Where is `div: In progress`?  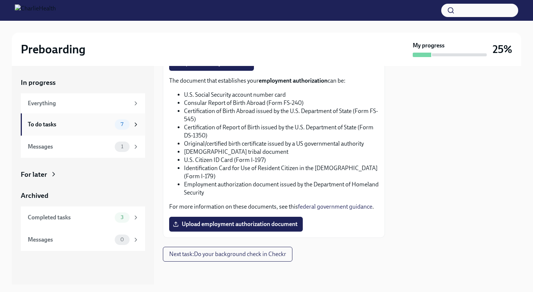 div: In progress is located at coordinates (83, 83).